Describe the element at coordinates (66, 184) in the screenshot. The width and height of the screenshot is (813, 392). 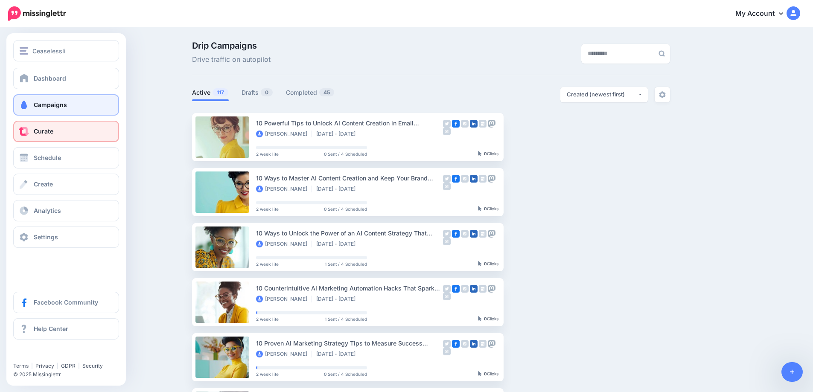
I see `a: Create` at that location.